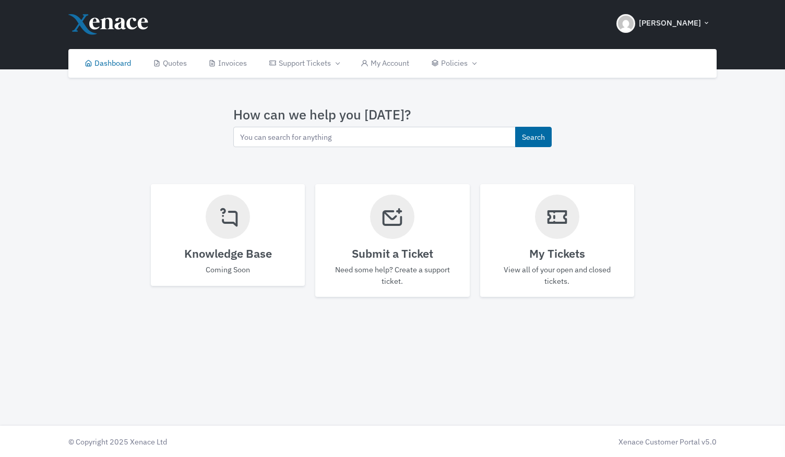 This screenshot has width=785, height=457. I want to click on a: Knowledge Base Coming Soon, so click(227, 235).